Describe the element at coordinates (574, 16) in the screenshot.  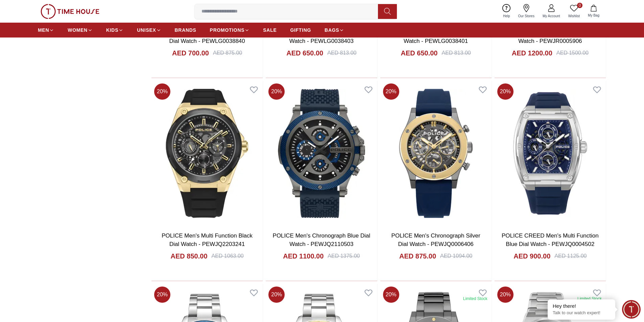
I see `span: Wishlist` at that location.